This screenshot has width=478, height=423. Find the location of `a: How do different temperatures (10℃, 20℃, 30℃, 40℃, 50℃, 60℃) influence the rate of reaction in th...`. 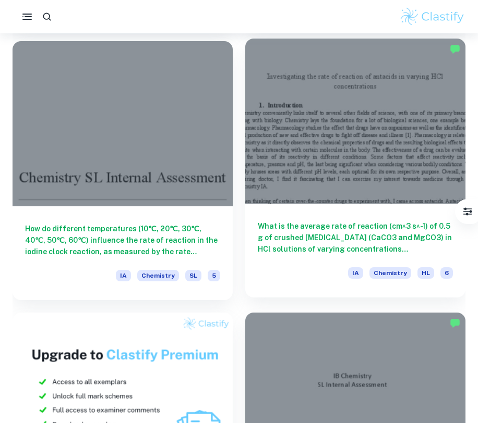

a: How do different temperatures (10℃, 20℃, 30℃, 40℃, 50℃, 60℃) influence the rate of reaction in th... is located at coordinates (123, 170).